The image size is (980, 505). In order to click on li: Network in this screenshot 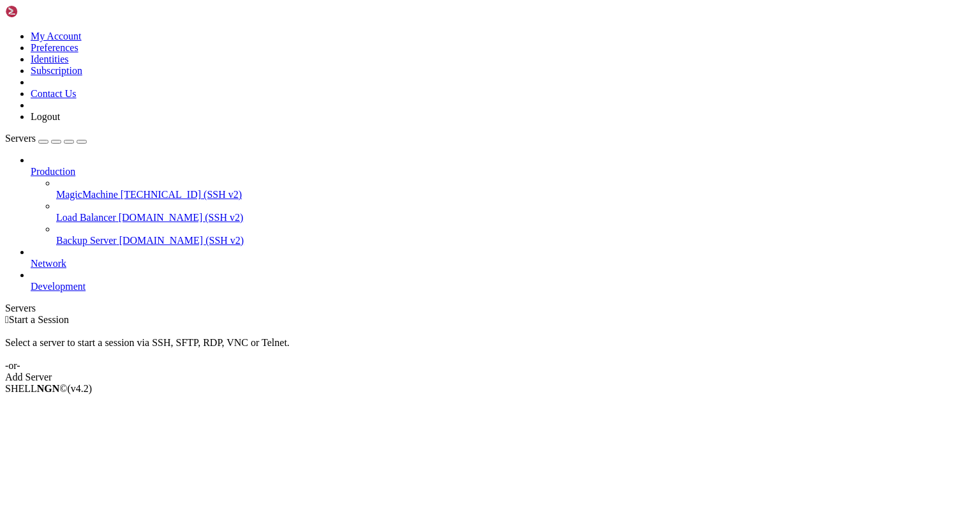, I will do `click(503, 257)`.